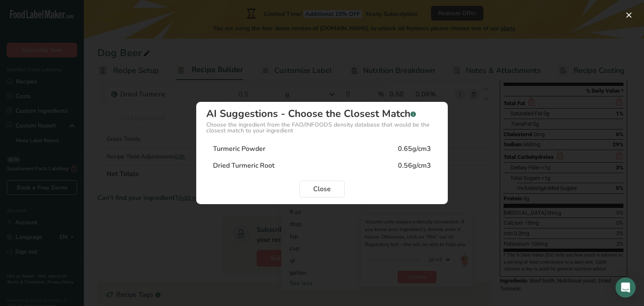 The image size is (644, 306). I want to click on div: Dried Turmeric Root, so click(244, 166).